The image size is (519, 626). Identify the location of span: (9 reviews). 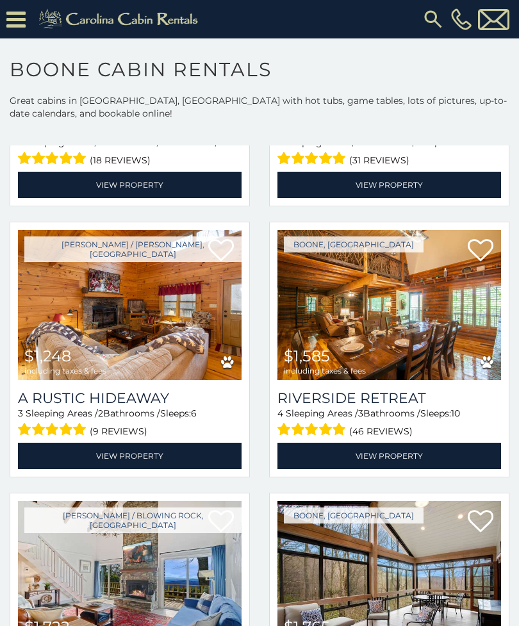
(118, 431).